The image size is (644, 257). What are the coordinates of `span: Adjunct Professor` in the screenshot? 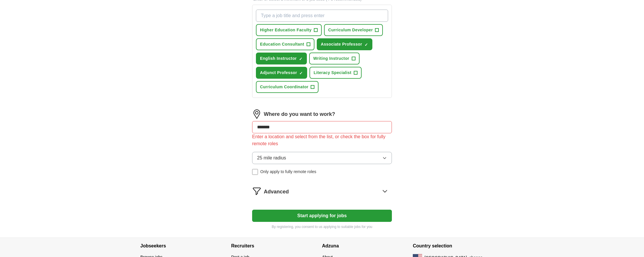 It's located at (278, 73).